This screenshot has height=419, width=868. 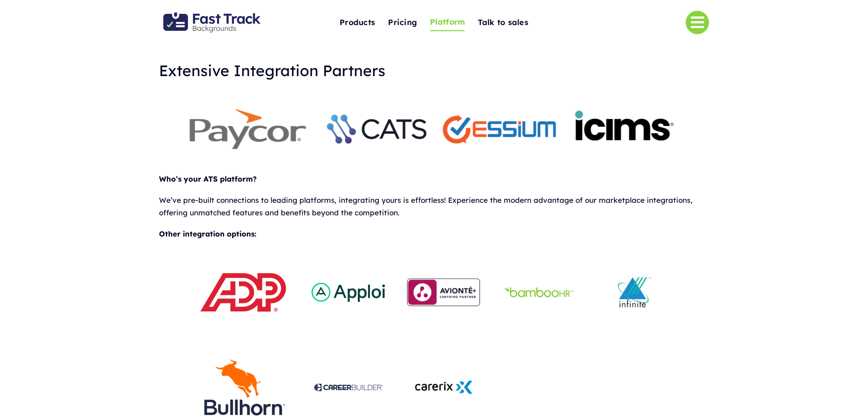 What do you see at coordinates (348, 292) in the screenshot?
I see `img: A Apploi` at bounding box center [348, 292].